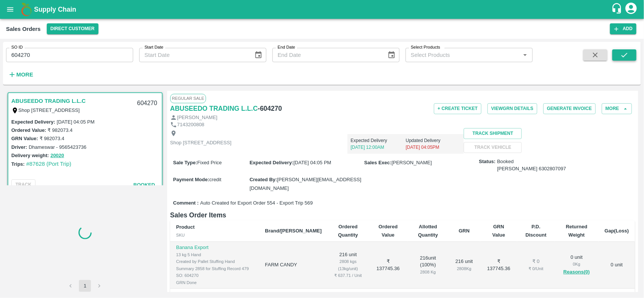 The width and height of the screenshot is (644, 298). What do you see at coordinates (569, 109) in the screenshot?
I see `button: Generate Invoice` at bounding box center [569, 109].